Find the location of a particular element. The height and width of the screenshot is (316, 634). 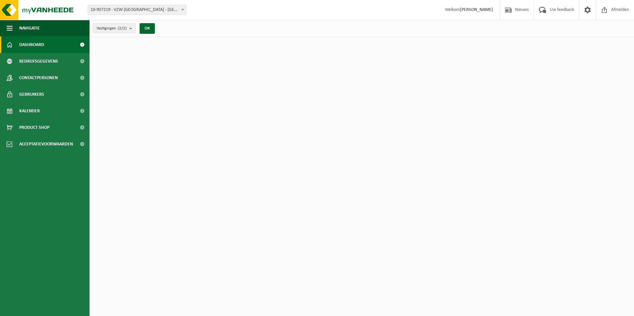

span: Kalender is located at coordinates (30, 111).